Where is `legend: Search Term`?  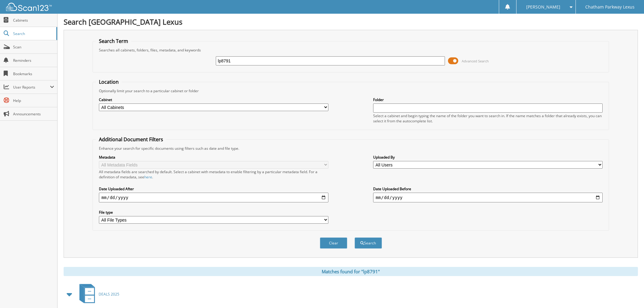
legend: Search Term is located at coordinates (113, 41).